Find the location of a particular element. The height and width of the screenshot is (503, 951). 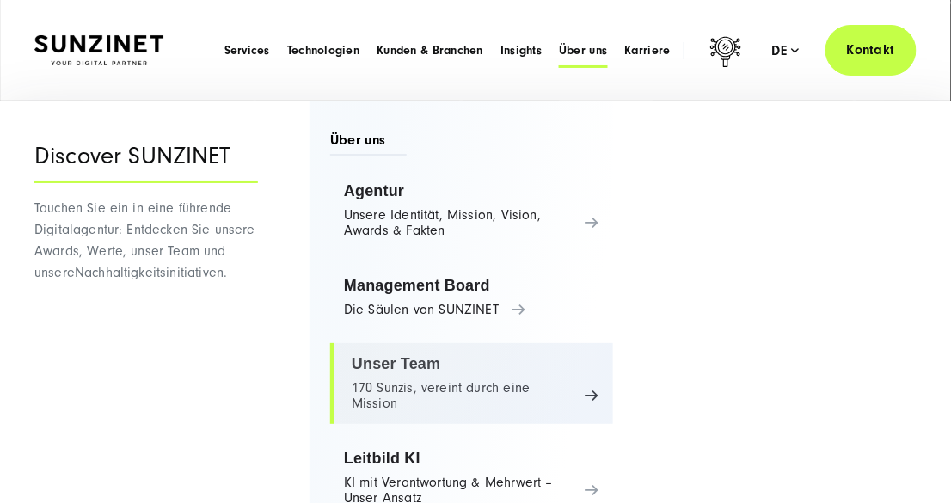

span: Insights is located at coordinates (521, 51).